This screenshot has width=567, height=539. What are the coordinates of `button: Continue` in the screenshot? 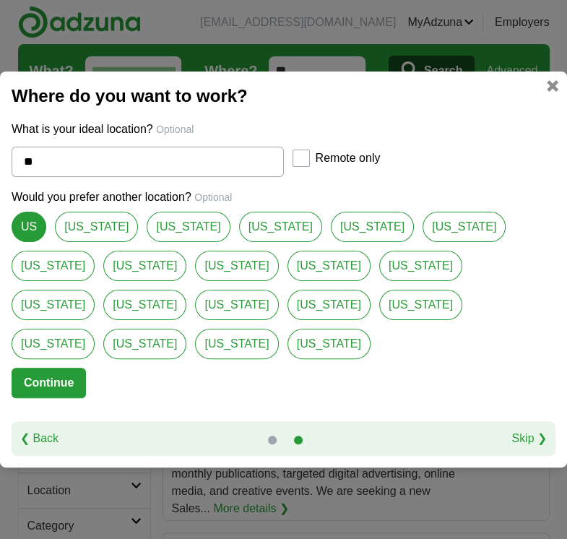 It's located at (48, 383).